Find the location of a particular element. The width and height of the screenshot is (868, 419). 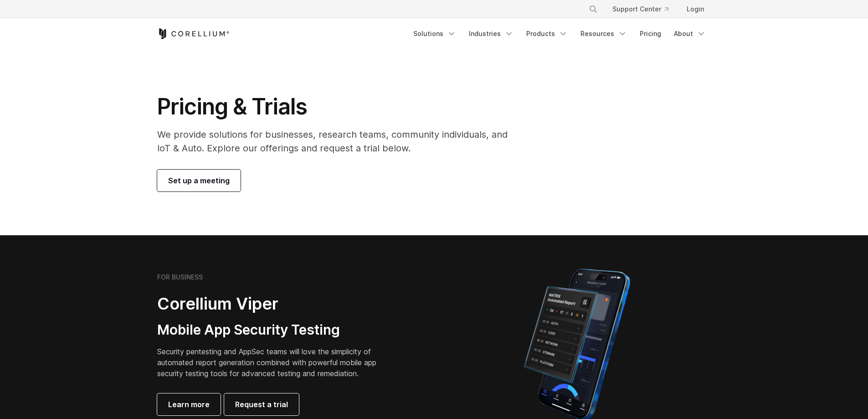

a: Resources is located at coordinates (604, 34).